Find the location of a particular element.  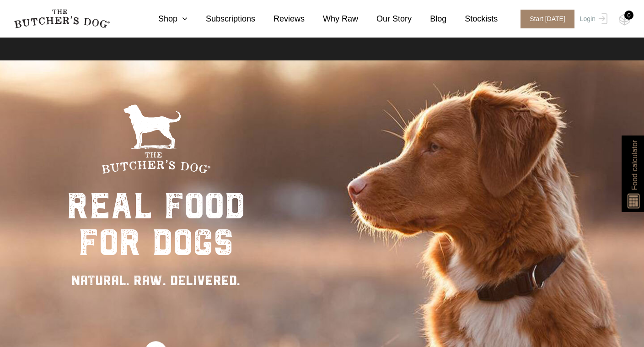

a: Login is located at coordinates (592, 19).